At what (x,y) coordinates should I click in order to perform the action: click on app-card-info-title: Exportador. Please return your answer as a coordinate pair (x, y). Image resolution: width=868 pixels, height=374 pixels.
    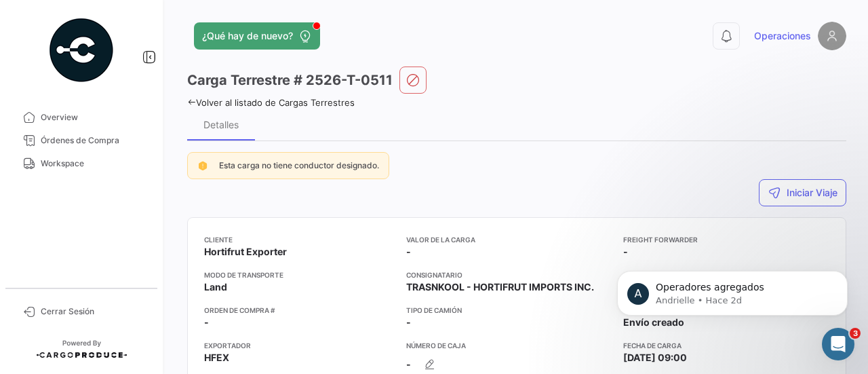
    Looking at the image, I should click on (300, 345).